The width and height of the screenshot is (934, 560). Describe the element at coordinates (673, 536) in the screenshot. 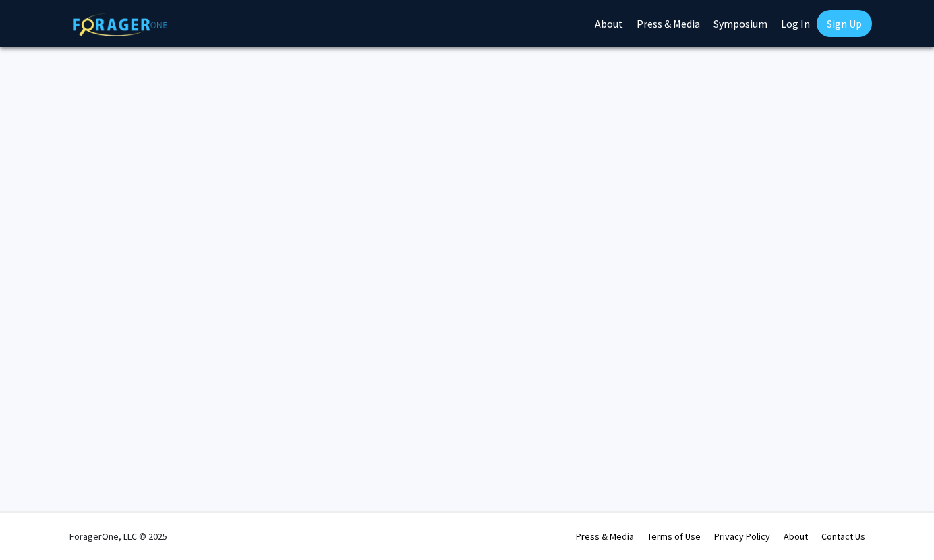

I see `a: Terms of Use` at that location.